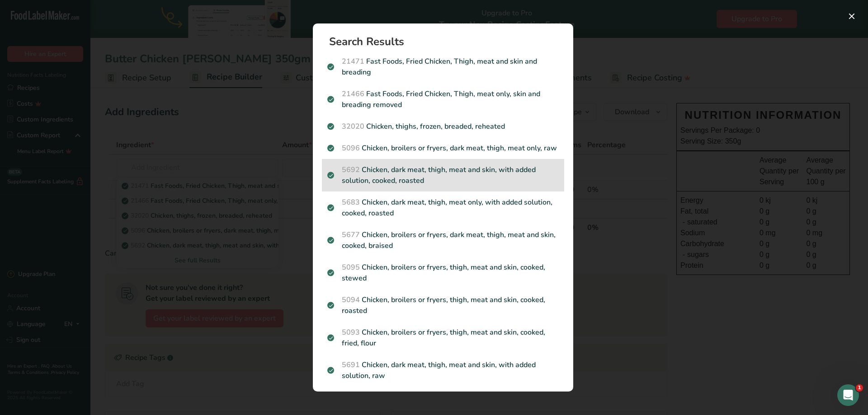 The height and width of the screenshot is (415, 868). Describe the element at coordinates (351, 170) in the screenshot. I see `span: 5692` at that location.